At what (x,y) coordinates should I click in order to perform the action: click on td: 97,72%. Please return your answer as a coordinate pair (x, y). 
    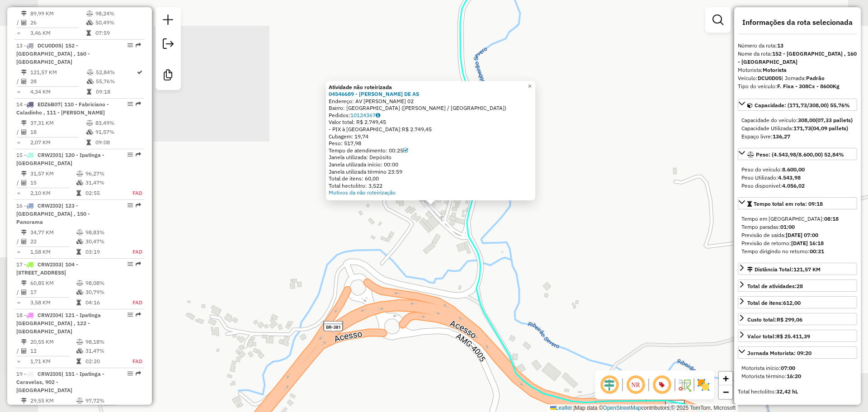
    Looking at the image, I should click on (104, 401).